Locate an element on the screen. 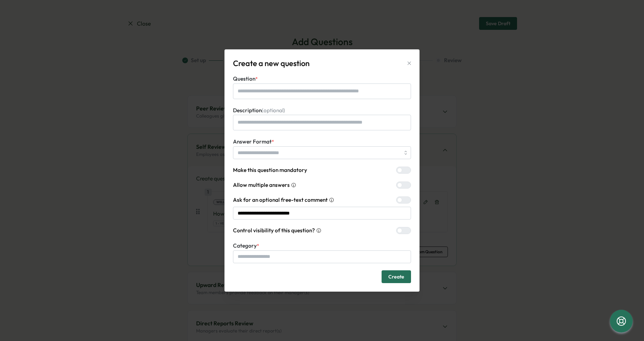 This screenshot has width=644, height=341. p: Create a new question is located at coordinates (271, 63).